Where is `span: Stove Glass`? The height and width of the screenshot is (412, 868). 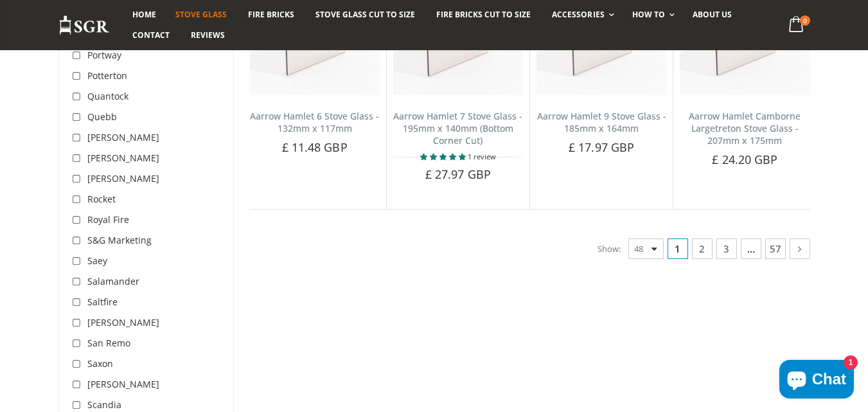
span: Stove Glass is located at coordinates (201, 14).